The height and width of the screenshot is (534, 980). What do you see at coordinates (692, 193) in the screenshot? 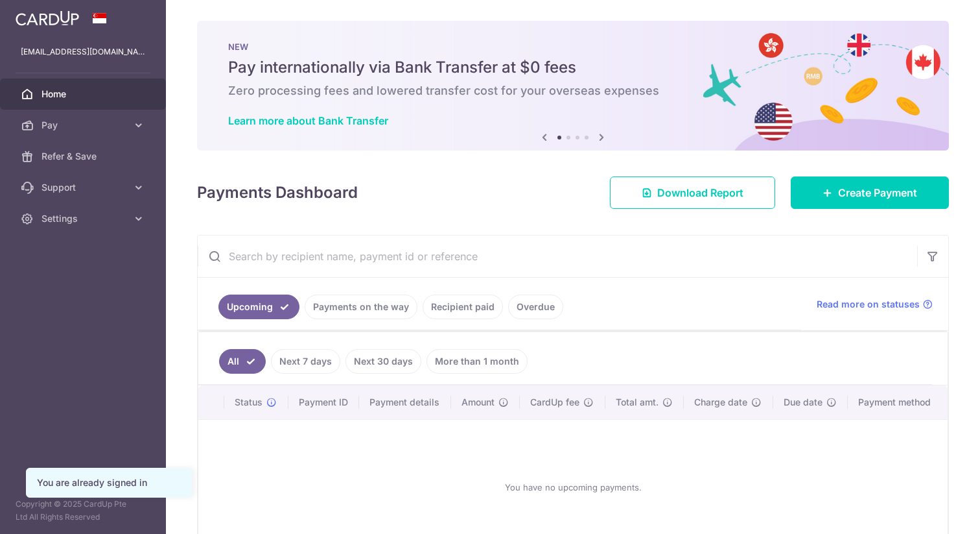
I see `a: Download Report` at bounding box center [692, 193].